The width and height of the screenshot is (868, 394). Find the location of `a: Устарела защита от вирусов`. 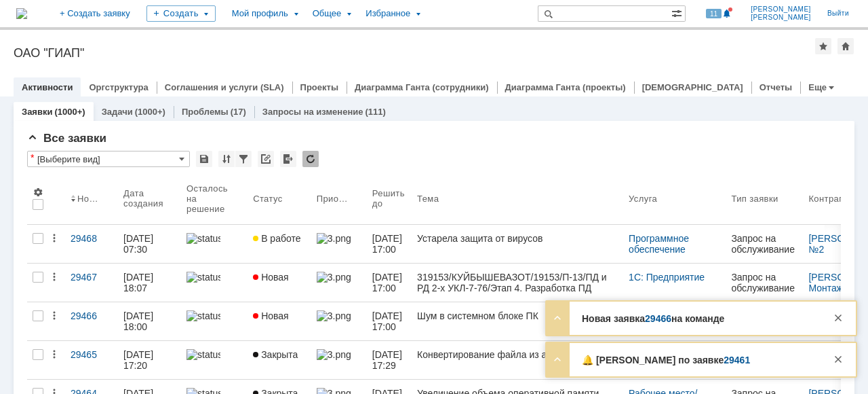

a: Устарела защита от вирусов is located at coordinates (518, 244).